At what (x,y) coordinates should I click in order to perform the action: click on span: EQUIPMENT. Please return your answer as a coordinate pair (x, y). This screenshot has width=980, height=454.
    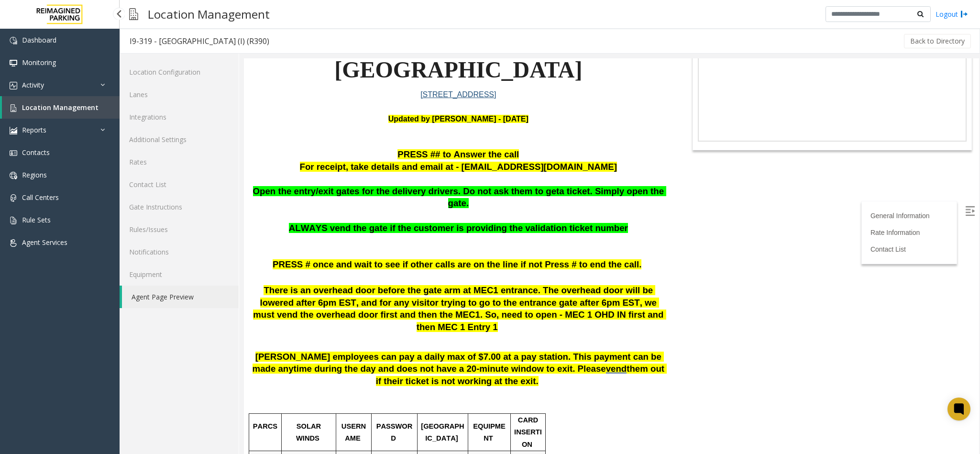
    Looking at the image, I should click on (245, 374).